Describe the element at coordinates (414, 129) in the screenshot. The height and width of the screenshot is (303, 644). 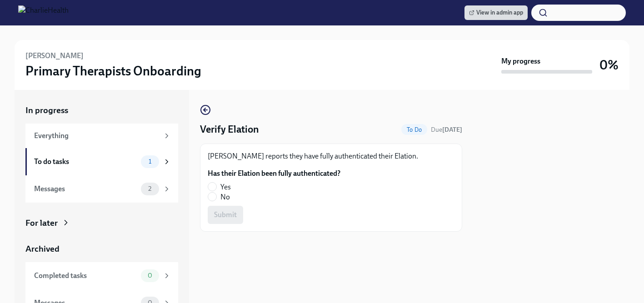
I see `span: To Do` at that location.